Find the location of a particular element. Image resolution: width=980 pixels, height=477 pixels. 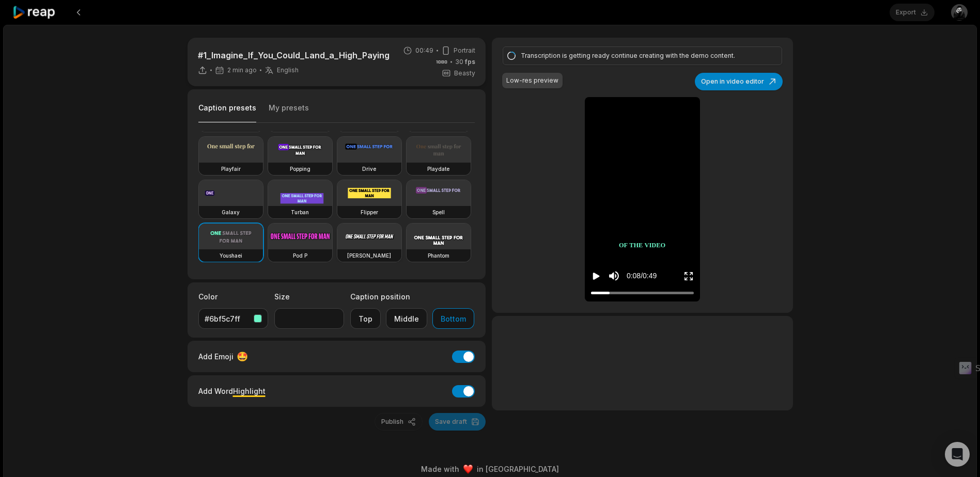

span: 00:49 is located at coordinates (424, 50).